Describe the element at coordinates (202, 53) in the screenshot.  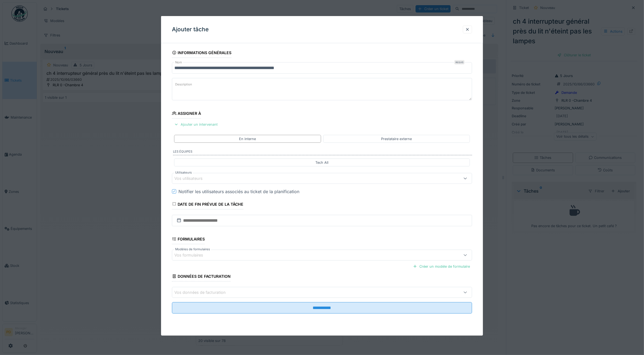
I see `div: Informations générales` at that location.